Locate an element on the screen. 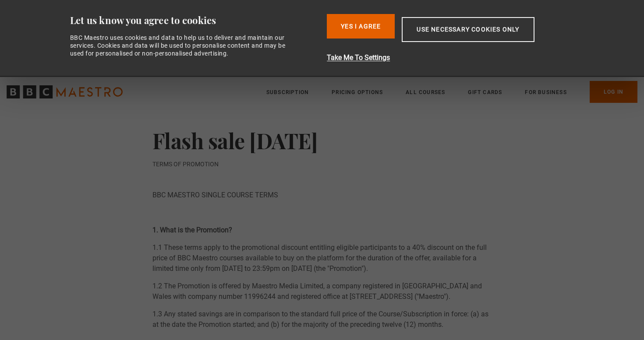 The height and width of the screenshot is (340, 644). a: For business is located at coordinates (545, 92).